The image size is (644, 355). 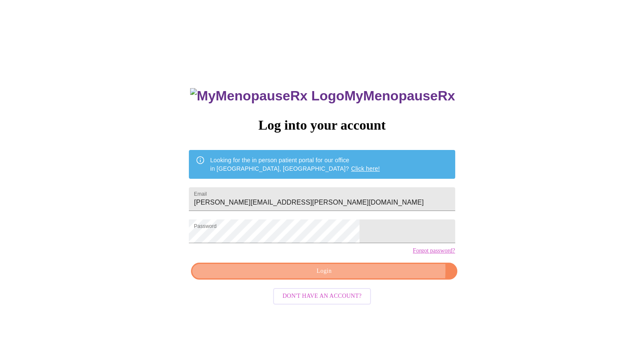 I want to click on button: Don't have an account?, so click(x=322, y=296).